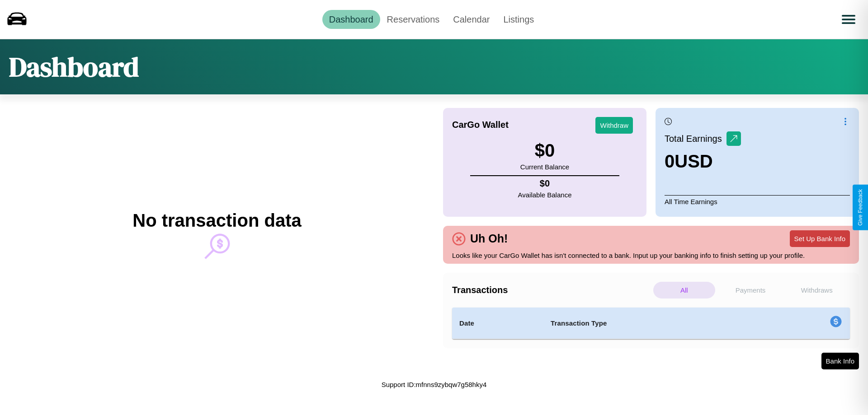 The width and height of the screenshot is (868, 415). Describe the element at coordinates (544, 151) in the screenshot. I see `h3: $ 0` at that location.